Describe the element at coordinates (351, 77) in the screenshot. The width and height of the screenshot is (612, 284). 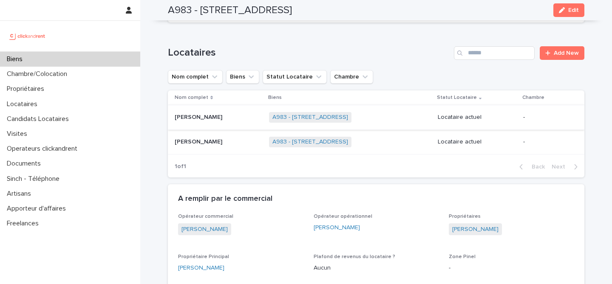
I see `button: Chambre` at that location.